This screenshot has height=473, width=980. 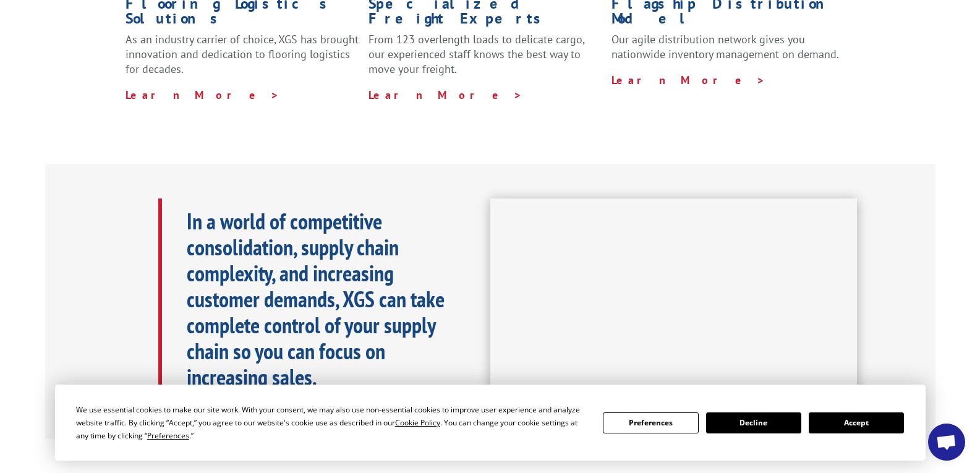 I want to click on button: Accept, so click(x=856, y=423).